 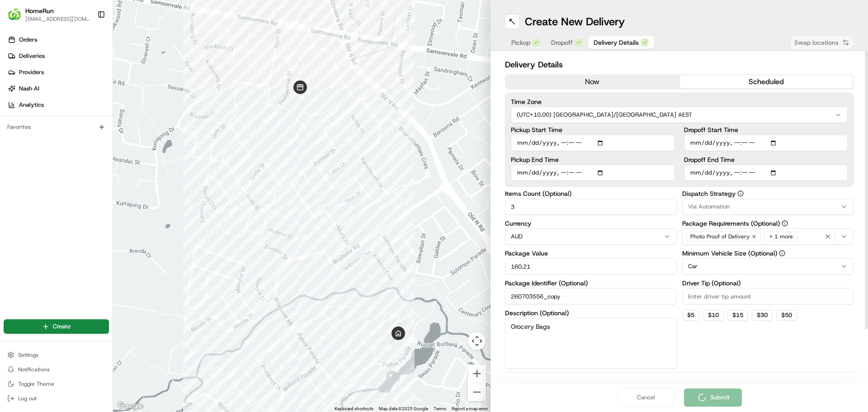 What do you see at coordinates (86, 156) in the screenshot?
I see `a: Powered byPylon` at bounding box center [86, 156].